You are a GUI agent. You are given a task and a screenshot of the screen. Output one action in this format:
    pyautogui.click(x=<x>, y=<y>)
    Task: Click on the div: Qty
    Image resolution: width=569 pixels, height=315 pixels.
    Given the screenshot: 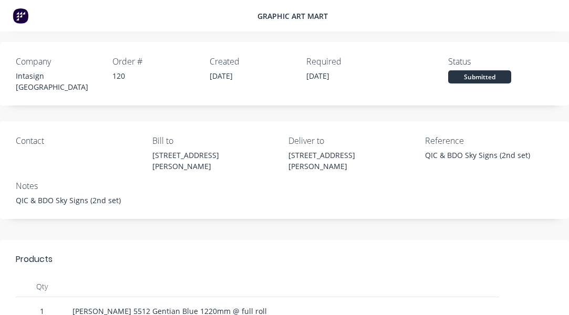 What is the action you would take?
    pyautogui.click(x=42, y=287)
    